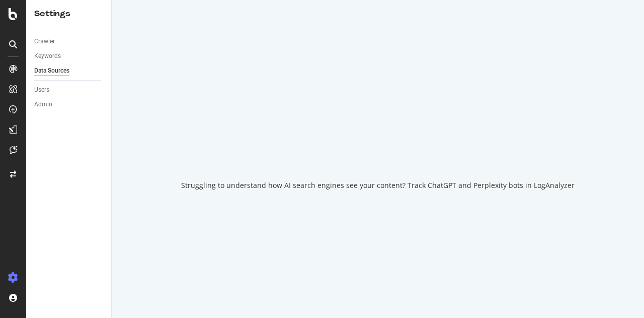 This screenshot has width=644, height=318. What do you see at coordinates (378, 146) in the screenshot?
I see `div: animation` at bounding box center [378, 146].